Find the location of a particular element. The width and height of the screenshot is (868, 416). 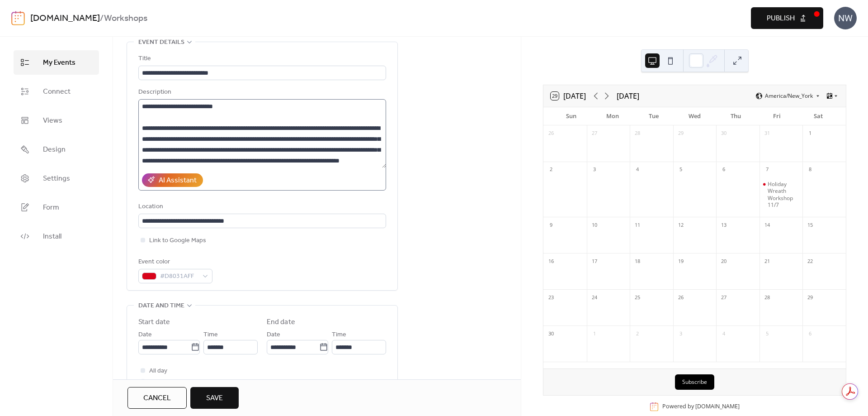

div: 24 is located at coordinates (595, 297).